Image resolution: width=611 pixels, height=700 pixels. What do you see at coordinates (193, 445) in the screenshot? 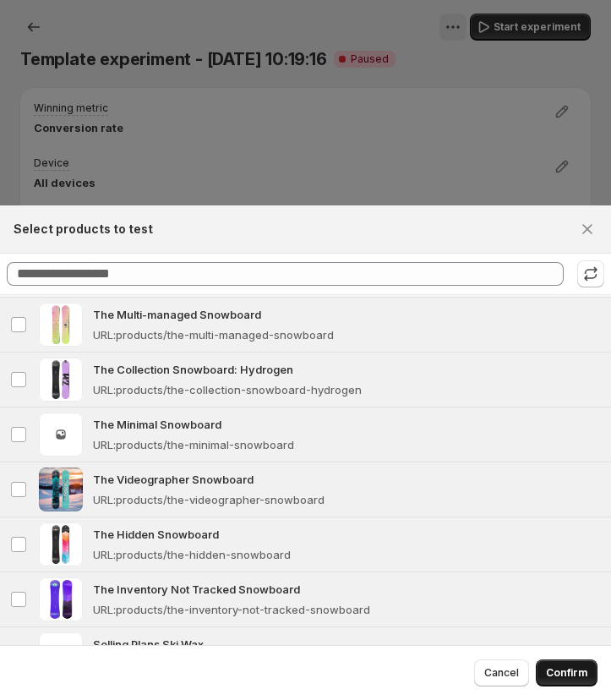
I see `p: URL : products/the-minimal-snowboard` at bounding box center [193, 445].